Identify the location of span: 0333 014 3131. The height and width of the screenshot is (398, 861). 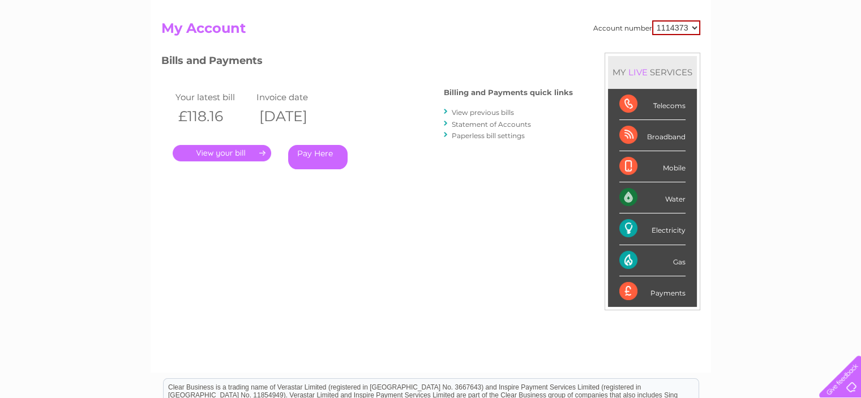
(687, 12).